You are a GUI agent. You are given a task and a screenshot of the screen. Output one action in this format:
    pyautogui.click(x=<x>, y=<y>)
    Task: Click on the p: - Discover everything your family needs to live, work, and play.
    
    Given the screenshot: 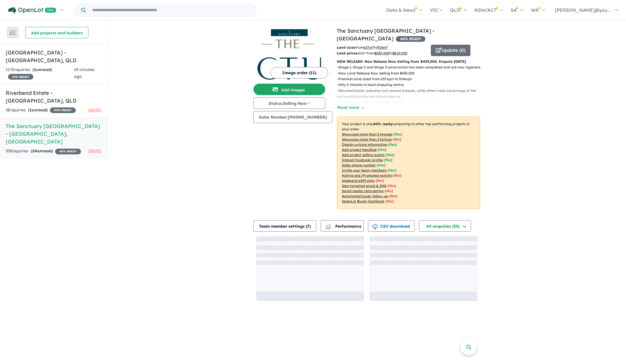 What is the action you would take?
    pyautogui.click(x=411, y=103)
    